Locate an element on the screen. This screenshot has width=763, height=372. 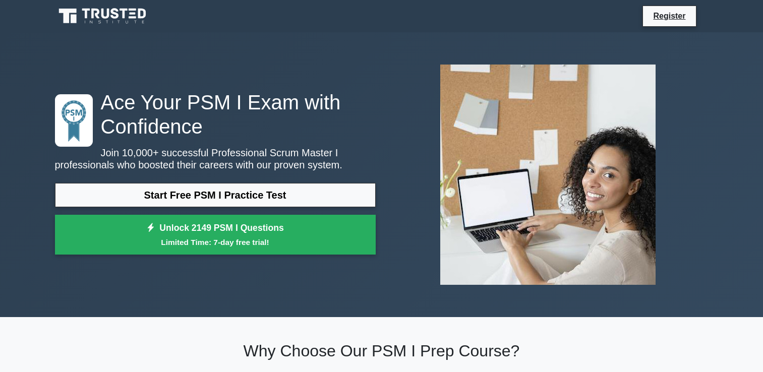
h2: Why Choose Our PSM I Prep Course? is located at coordinates (382, 351).